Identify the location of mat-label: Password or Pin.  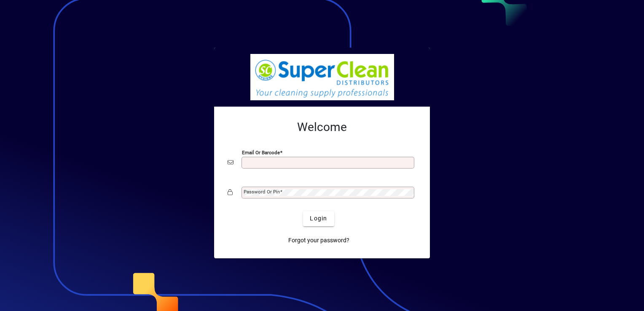
(262, 192).